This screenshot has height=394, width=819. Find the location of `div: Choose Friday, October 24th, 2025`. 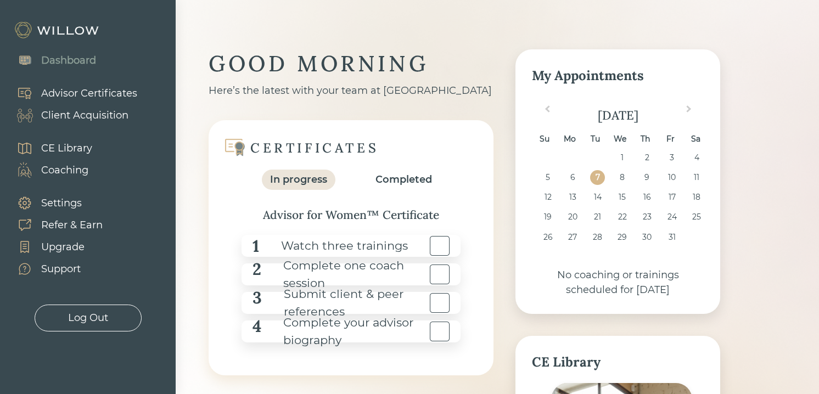

div: Choose Friday, October 24th, 2025 is located at coordinates (672, 217).